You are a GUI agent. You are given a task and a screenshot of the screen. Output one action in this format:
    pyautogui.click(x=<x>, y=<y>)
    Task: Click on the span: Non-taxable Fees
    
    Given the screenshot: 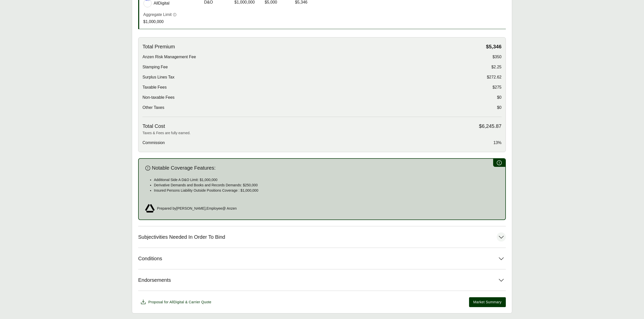 What is the action you would take?
    pyautogui.click(x=159, y=97)
    